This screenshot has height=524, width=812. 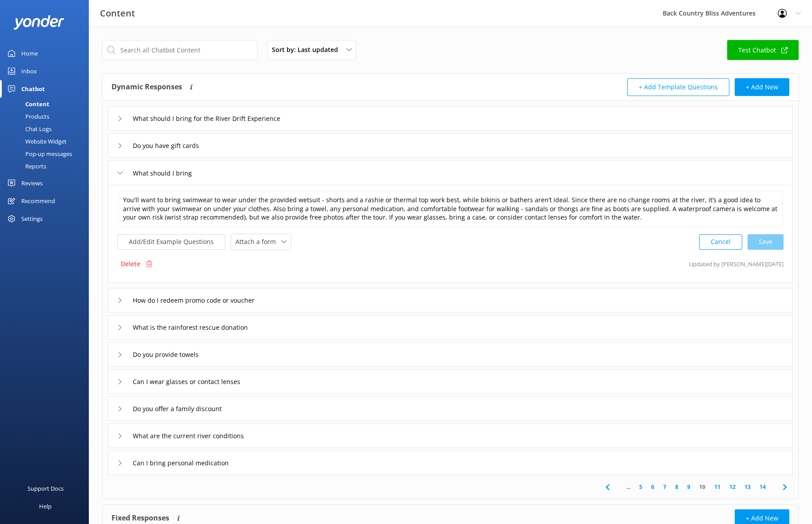 What do you see at coordinates (721, 242) in the screenshot?
I see `button: Cancel` at bounding box center [721, 242].